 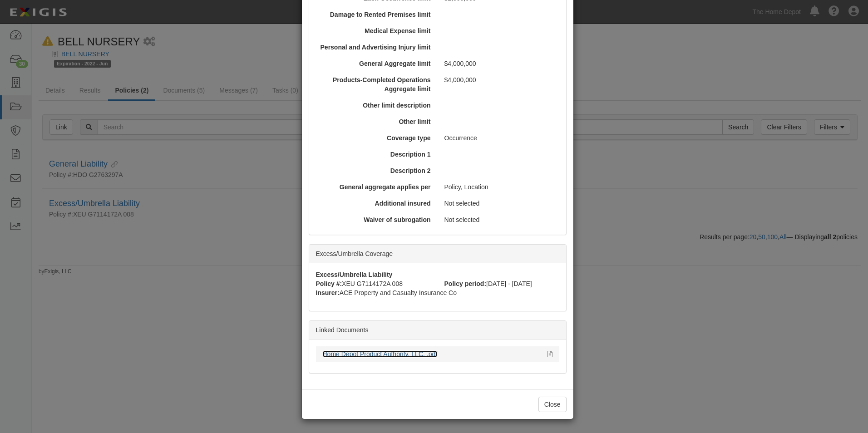 What do you see at coordinates (375, 171) in the screenshot?
I see `div: Description 2` at bounding box center [375, 171].